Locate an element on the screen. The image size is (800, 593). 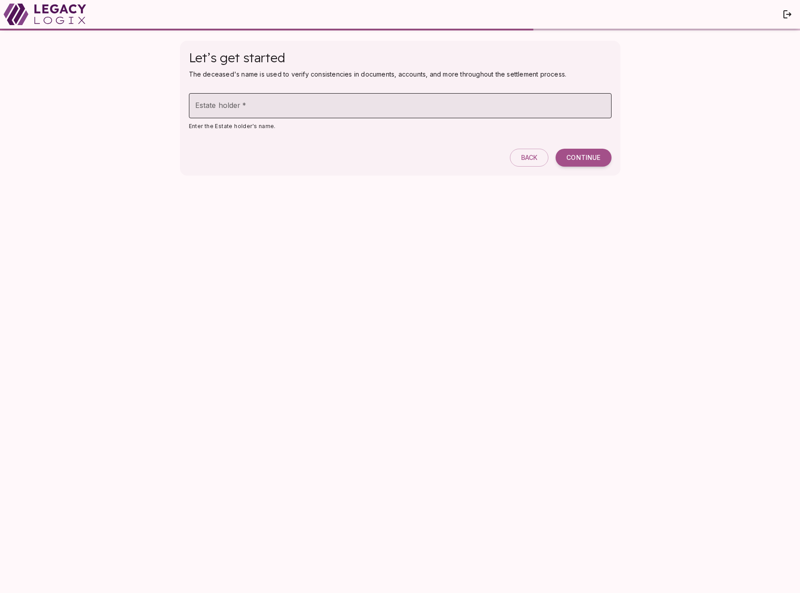
button: Continue is located at coordinates (583, 158).